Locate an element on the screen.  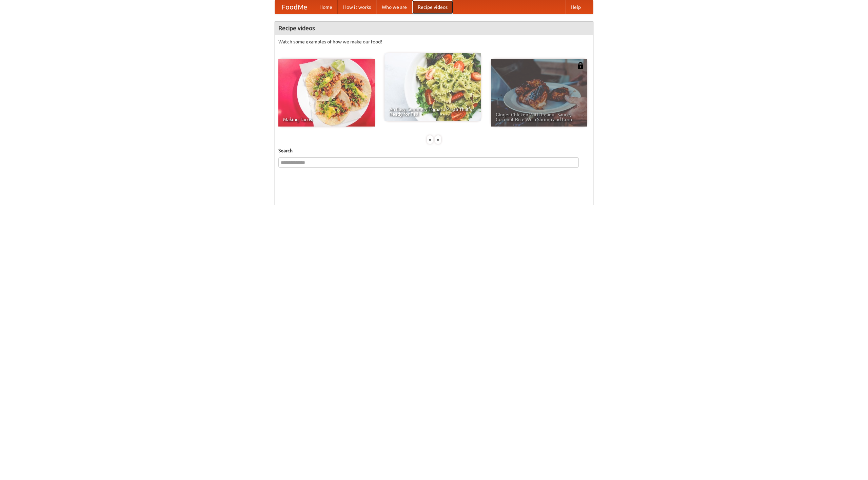
a: How it works is located at coordinates (357, 7).